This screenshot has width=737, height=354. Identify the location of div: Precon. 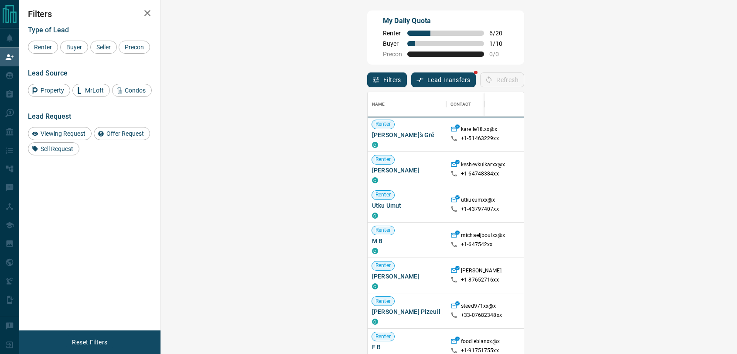
(134, 47).